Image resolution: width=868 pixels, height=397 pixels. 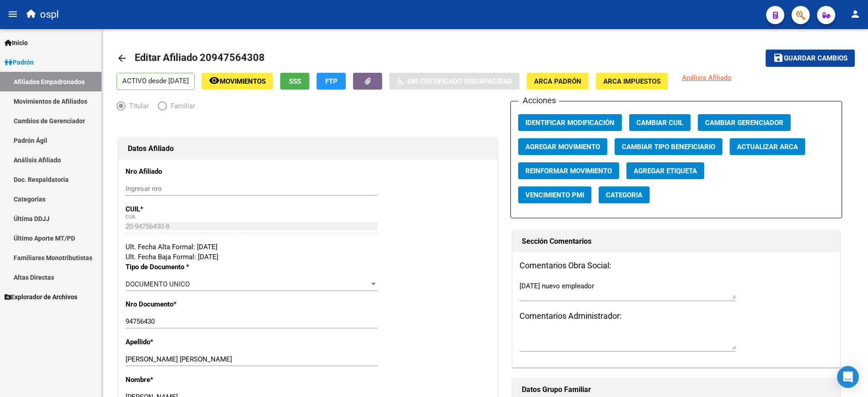 I want to click on span: Vencimiento PMI, so click(x=555, y=195).